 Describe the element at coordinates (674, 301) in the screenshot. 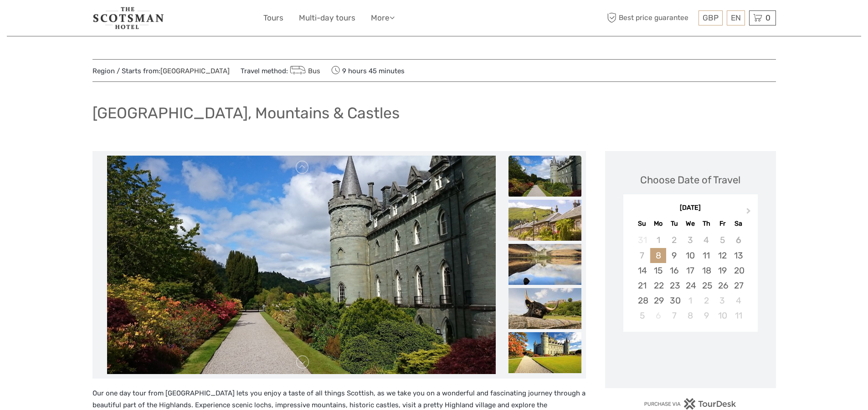

I see `div: Choose Tuesday, September 30th, 2025` at that location.